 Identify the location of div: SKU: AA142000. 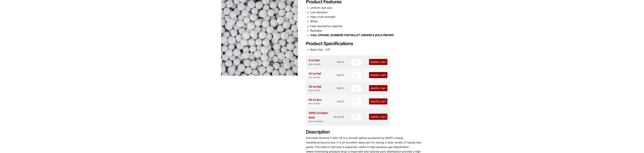
(321, 122).